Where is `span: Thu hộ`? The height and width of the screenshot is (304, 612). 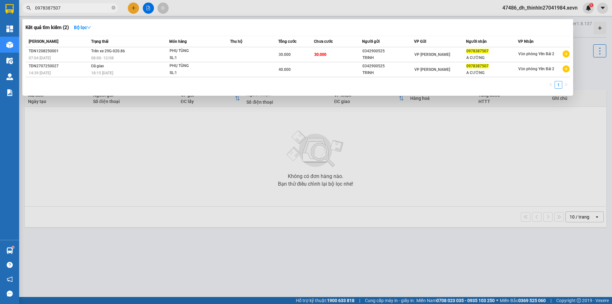
span: Thu hộ is located at coordinates (236, 41).